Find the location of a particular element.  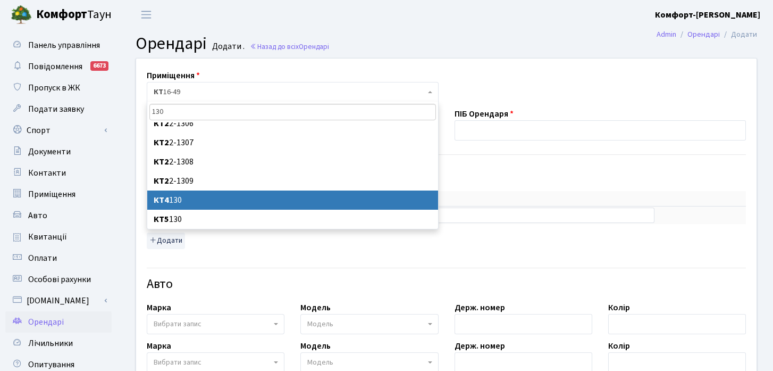

nav: breadcrumb is located at coordinates (707, 35).